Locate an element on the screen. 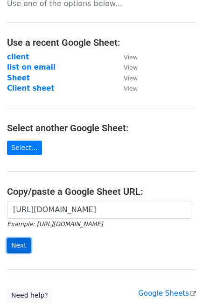  input: Paste your Google Sheet URL here is located at coordinates (99, 210).